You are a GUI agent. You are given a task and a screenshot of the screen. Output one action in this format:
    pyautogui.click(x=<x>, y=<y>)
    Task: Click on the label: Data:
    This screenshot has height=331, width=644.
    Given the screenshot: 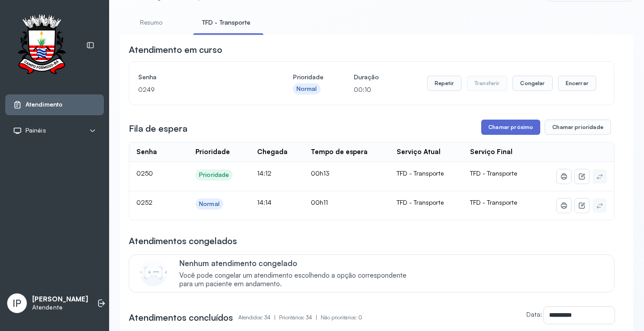 What is the action you would take?
    pyautogui.click(x=534, y=314)
    